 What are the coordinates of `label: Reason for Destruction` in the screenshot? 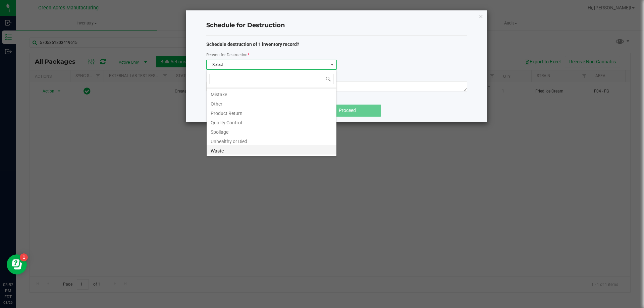 It's located at (228, 55).